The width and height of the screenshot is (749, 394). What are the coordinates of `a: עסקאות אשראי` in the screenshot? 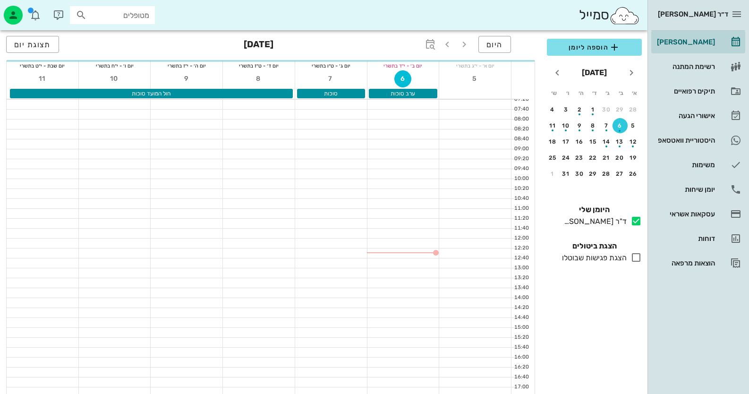 It's located at (698, 214).